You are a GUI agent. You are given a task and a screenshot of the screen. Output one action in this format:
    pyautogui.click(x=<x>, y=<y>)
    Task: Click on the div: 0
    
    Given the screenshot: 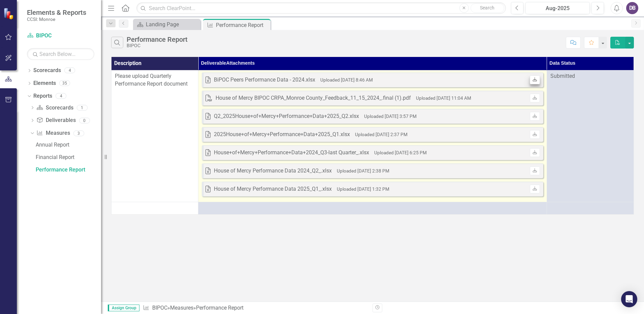 What is the action you would take?
    pyautogui.click(x=85, y=120)
    